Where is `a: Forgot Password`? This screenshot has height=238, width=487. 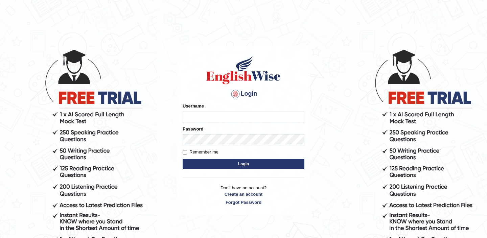 a: Forgot Password is located at coordinates (243, 202).